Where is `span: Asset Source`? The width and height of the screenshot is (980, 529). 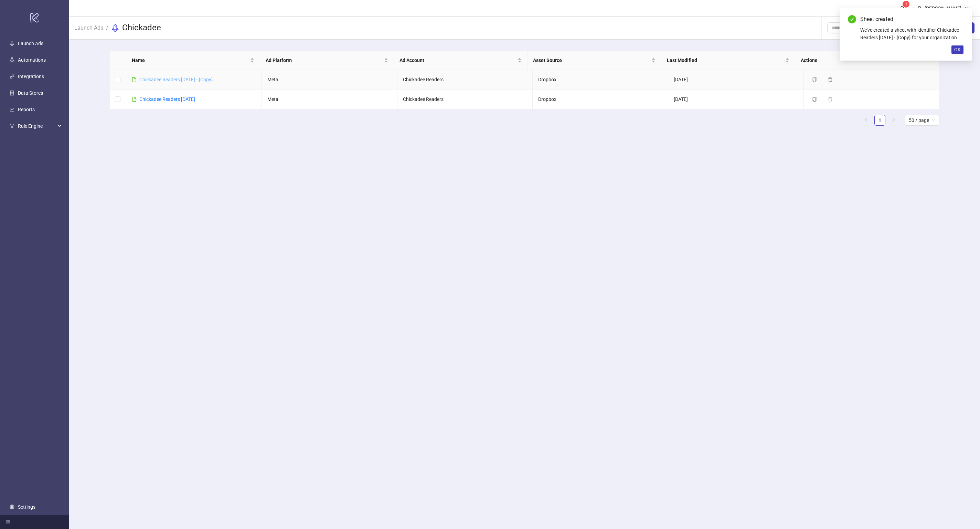 span: Asset Source is located at coordinates (591, 60).